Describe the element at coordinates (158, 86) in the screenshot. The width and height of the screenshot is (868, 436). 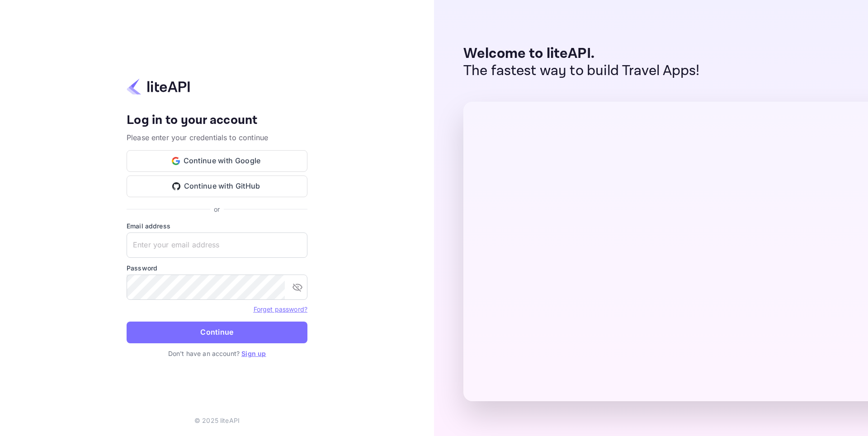
I see `img: liteapi` at that location.